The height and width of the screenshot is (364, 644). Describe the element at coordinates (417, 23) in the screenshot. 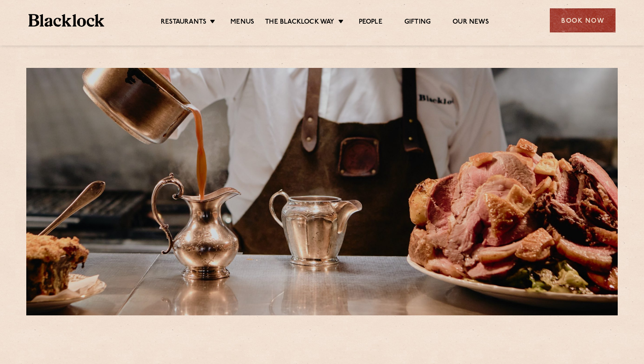

I see `a: Gifting` at that location.